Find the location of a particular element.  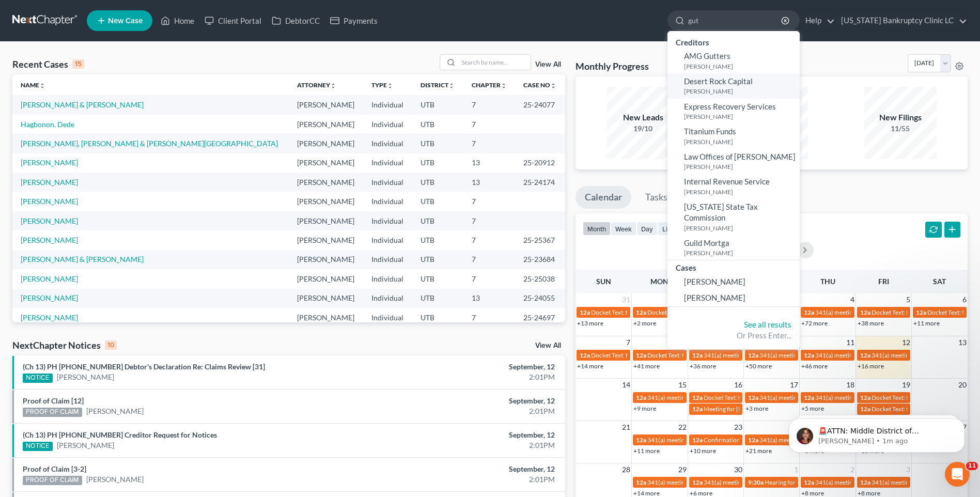

input: Search by name... is located at coordinates (494, 62).